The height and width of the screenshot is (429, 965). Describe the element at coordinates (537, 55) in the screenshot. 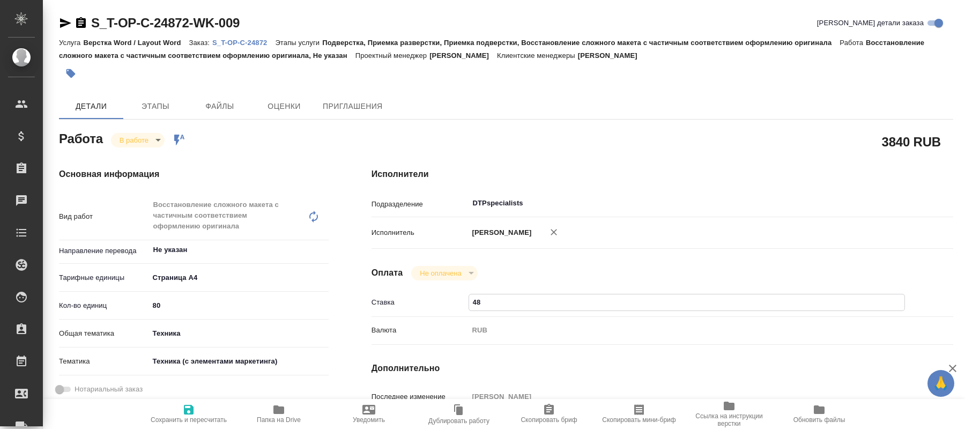

I see `p: Клиентские менеджеры` at that location.